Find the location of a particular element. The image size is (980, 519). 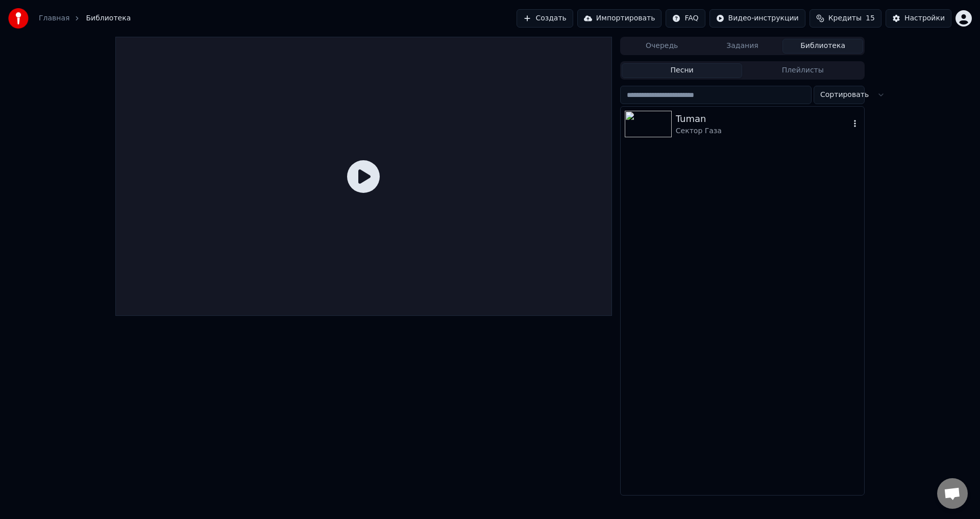

div: Открытый чат is located at coordinates (952, 493).